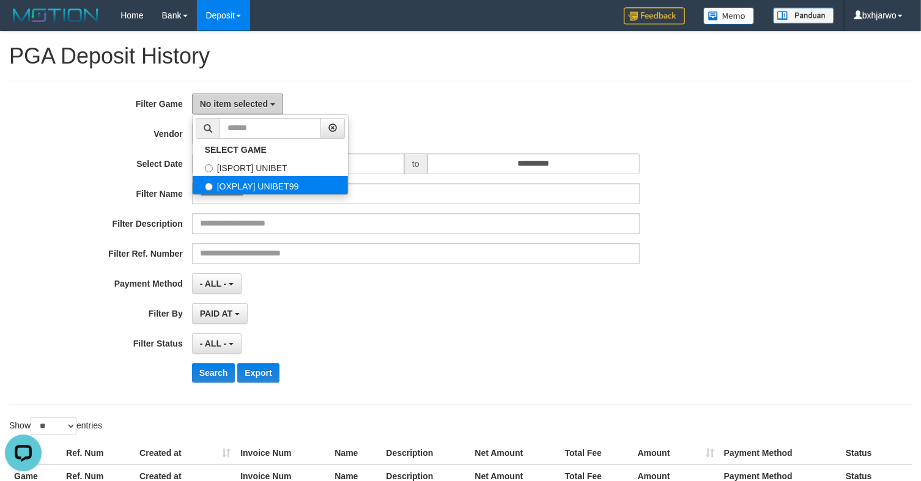  Describe the element at coordinates (803, 15) in the screenshot. I see `img: panduan.png` at that location.